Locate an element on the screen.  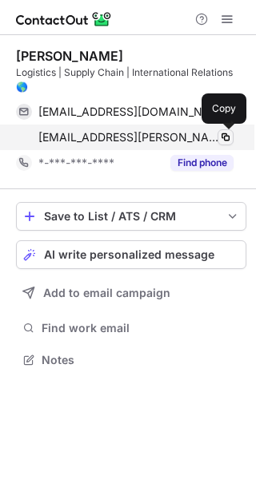
span: Notes is located at coordinates (141, 360).